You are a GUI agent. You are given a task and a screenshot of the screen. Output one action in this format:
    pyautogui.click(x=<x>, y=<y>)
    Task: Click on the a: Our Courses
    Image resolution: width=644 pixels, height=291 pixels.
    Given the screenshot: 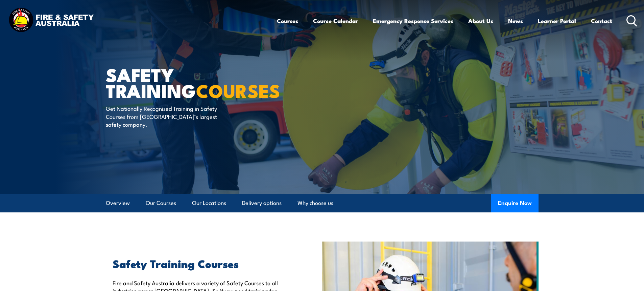 What is the action you would take?
    pyautogui.click(x=161, y=203)
    